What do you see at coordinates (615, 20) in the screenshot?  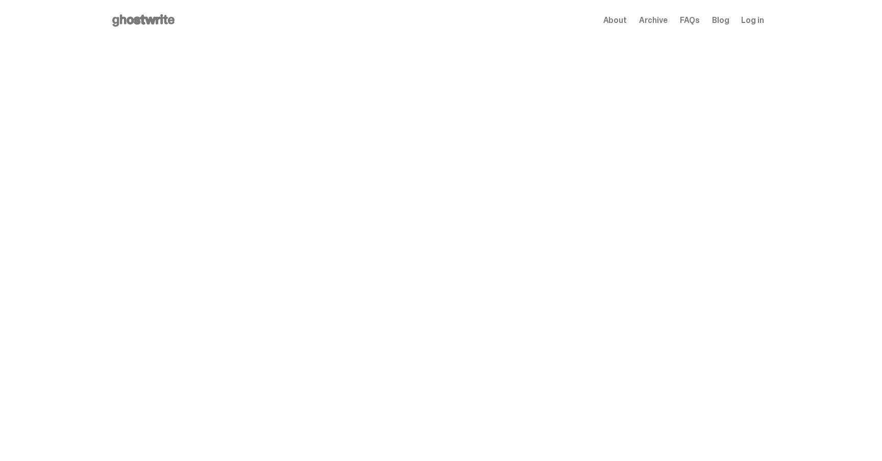 I see `a: About` at bounding box center [615, 20].